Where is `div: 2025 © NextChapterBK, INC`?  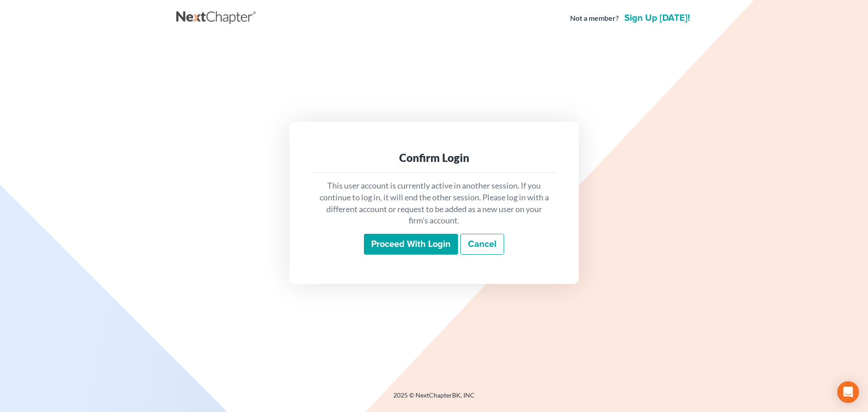 div: 2025 © NextChapterBK, INC is located at coordinates (434, 399).